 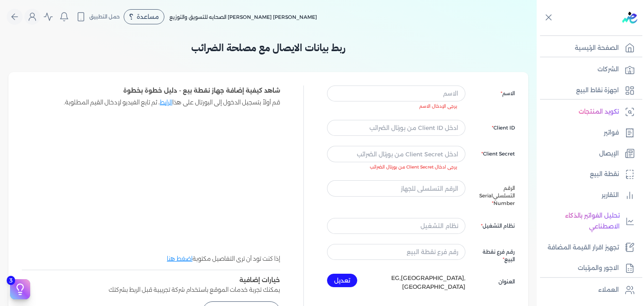 What do you see at coordinates (396, 252) in the screenshot?
I see `input: رقم فرع نقطة البيع` at bounding box center [396, 252].